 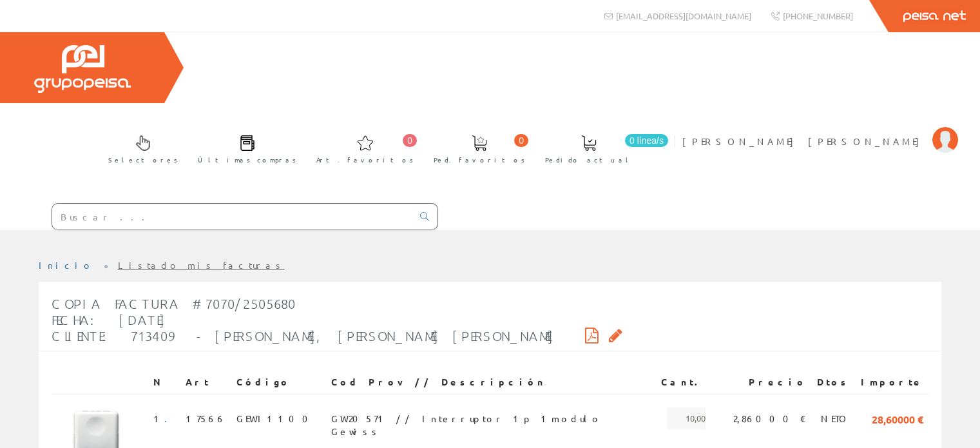 What do you see at coordinates (479, 160) in the screenshot?
I see `span: Ped. favoritos` at bounding box center [479, 160].